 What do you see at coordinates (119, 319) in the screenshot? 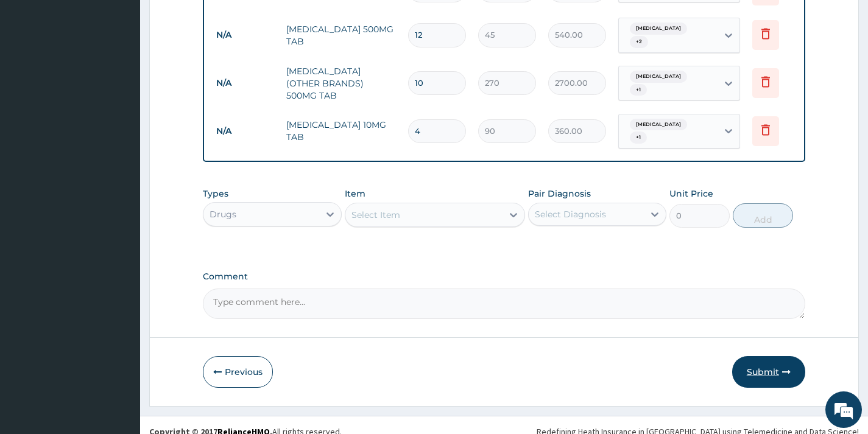
I see `textarea: Type your message and hit 'Enter'` at bounding box center [119, 319].